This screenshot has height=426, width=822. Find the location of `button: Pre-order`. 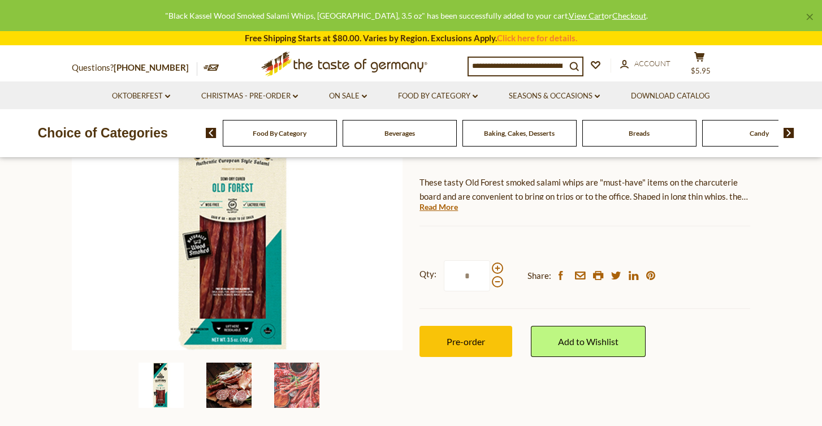

button: Pre-order is located at coordinates (466, 341).